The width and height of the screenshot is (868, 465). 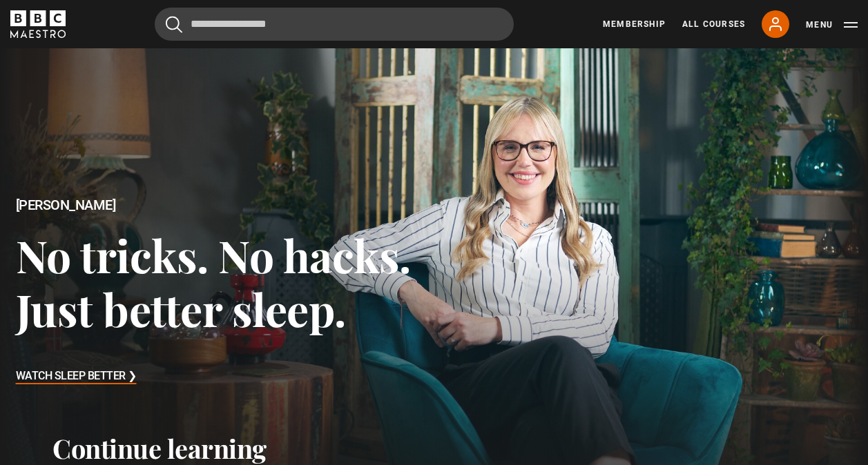 I want to click on svg: BBC Maestro, so click(x=38, y=24).